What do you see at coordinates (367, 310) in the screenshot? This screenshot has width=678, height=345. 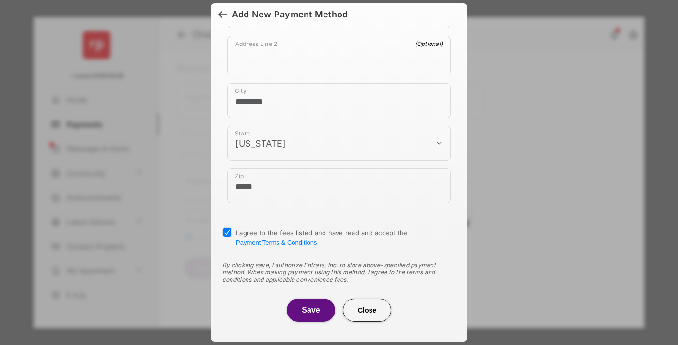 I see `button: Close` at bounding box center [367, 310].